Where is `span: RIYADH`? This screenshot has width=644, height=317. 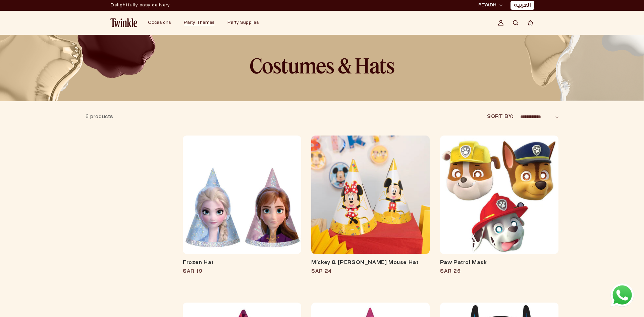
span: RIYADH is located at coordinates (488, 5).